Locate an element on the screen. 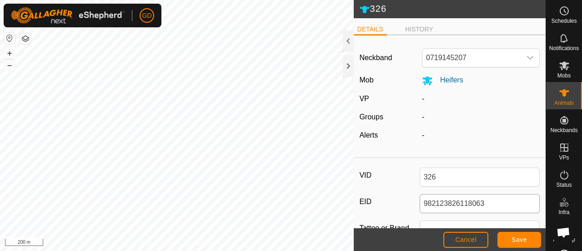 The height and width of the screenshot is (251, 582). div: dropdown trigger is located at coordinates (530, 58).